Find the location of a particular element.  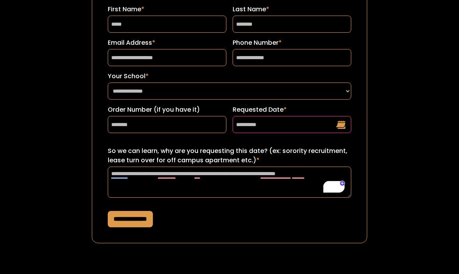

label: First Name is located at coordinates (167, 9).